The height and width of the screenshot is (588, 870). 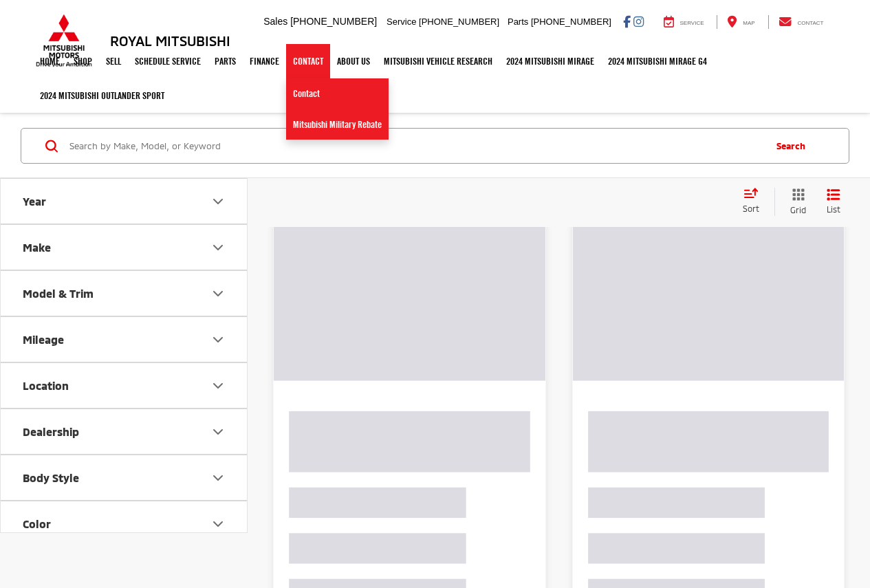 What do you see at coordinates (264, 61) in the screenshot?
I see `a: Finance` at bounding box center [264, 61].